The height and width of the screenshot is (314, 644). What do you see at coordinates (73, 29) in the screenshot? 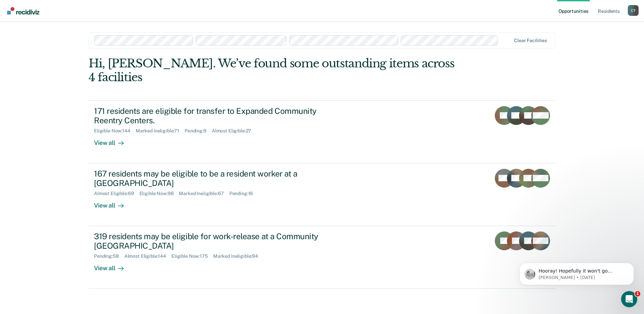
I see `p: Message from Kim, sent 4d ago` at bounding box center [73, 29].